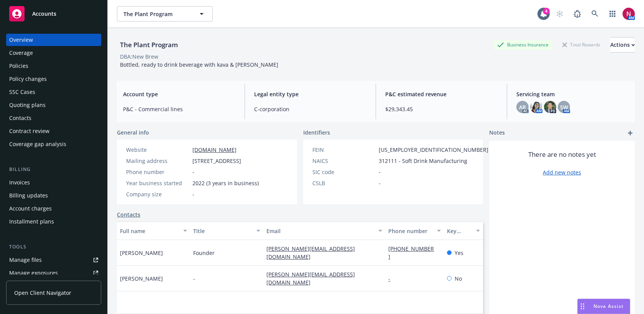 This screenshot has width=644, height=314. I want to click on div: Website, so click(157, 149).